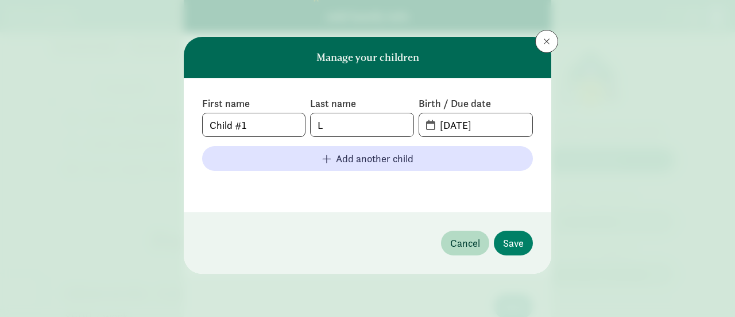 This screenshot has width=735, height=317. Describe the element at coordinates (483, 125) in the screenshot. I see `input: MM-DD-YYYY` at that location.